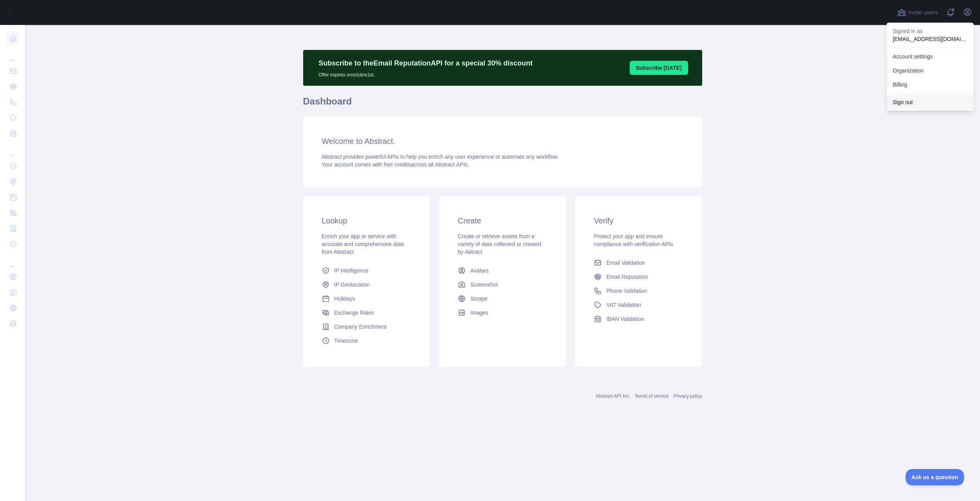  I want to click on a: Scrape, so click(503, 298).